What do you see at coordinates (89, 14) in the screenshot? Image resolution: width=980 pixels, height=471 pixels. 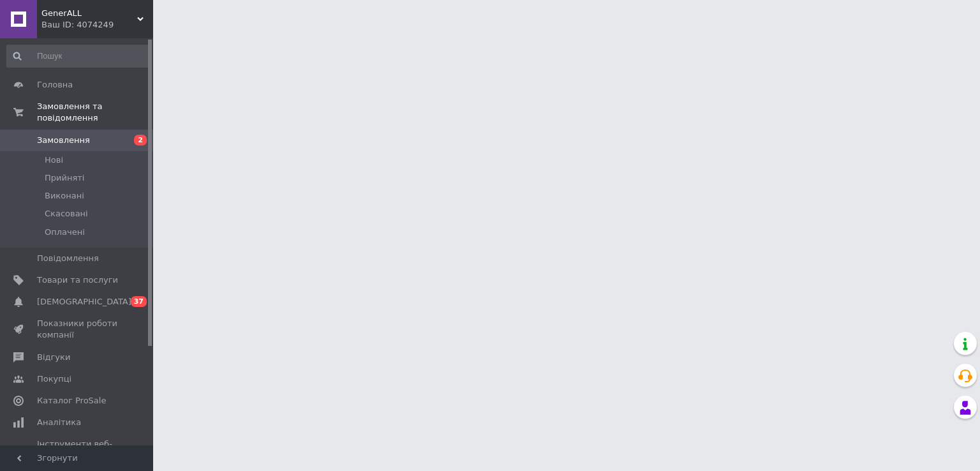 I see `span: GenerALL` at bounding box center [89, 14].